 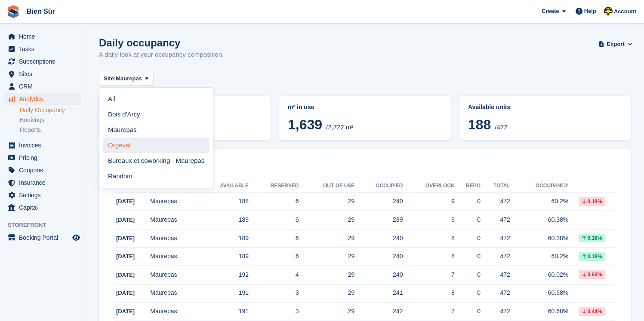 What do you see at coordinates (45, 37) in the screenshot?
I see `span: Home` at bounding box center [45, 37].